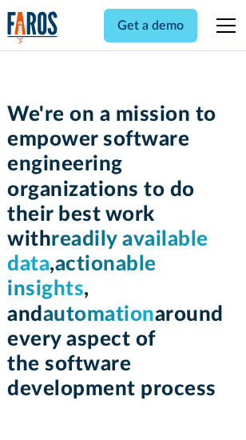 Image resolution: width=246 pixels, height=440 pixels. What do you see at coordinates (33, 27) in the screenshot?
I see `a: home` at bounding box center [33, 27].